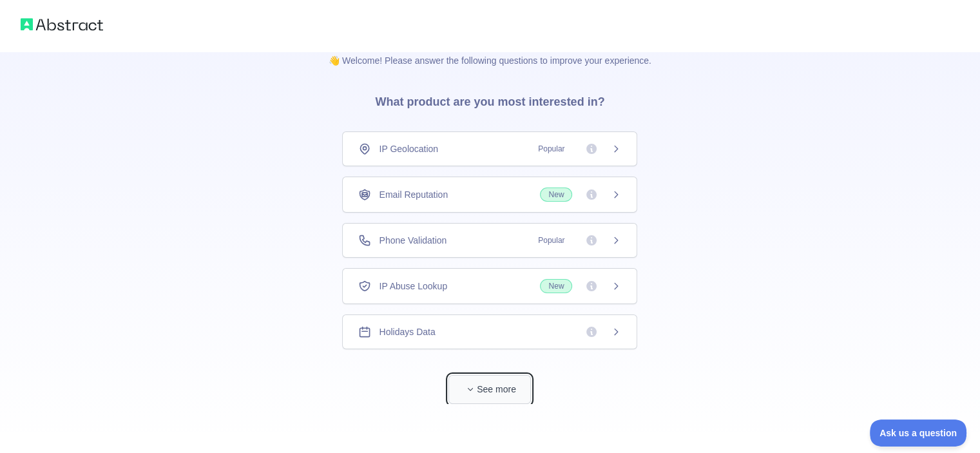  What do you see at coordinates (62, 24) in the screenshot?
I see `img: Abstract logo` at bounding box center [62, 24].